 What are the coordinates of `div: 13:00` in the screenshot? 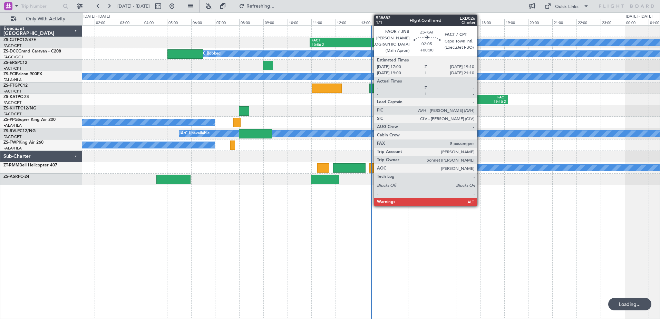 It's located at (372, 22).